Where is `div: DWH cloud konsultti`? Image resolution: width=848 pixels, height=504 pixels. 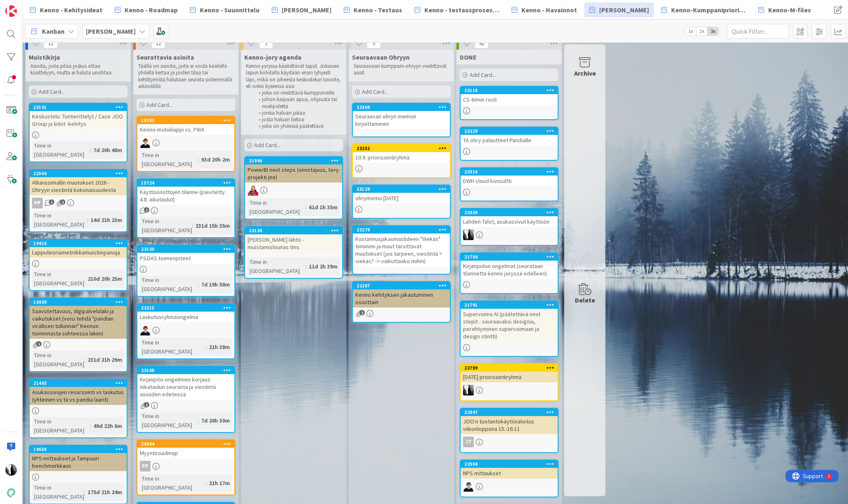 div: DWH cloud konsultti is located at coordinates (509, 181).